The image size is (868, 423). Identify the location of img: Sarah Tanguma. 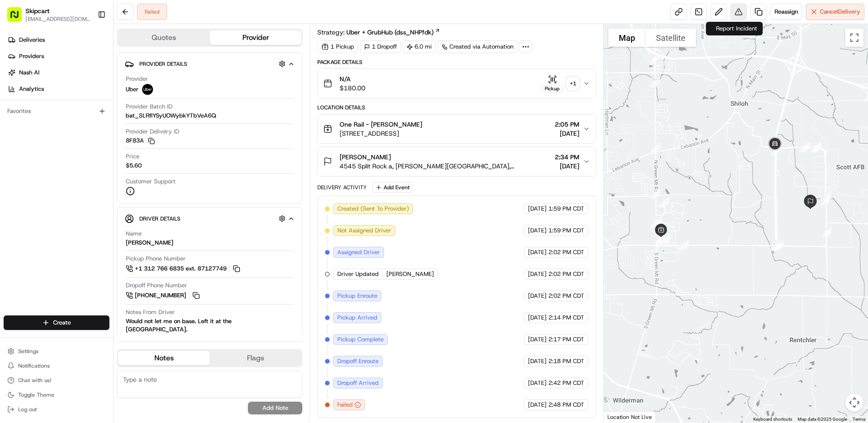
(16, 139).